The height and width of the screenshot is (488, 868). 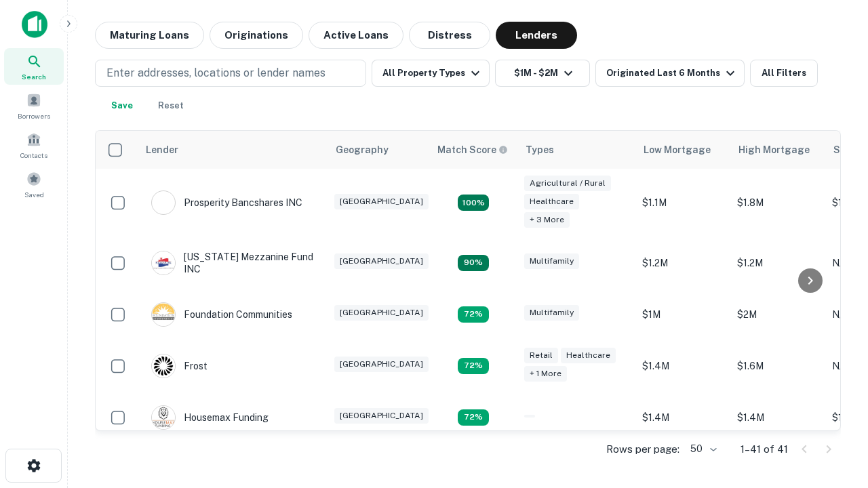 What do you see at coordinates (764, 449) in the screenshot?
I see `p: 1–41 of 41` at bounding box center [764, 449].